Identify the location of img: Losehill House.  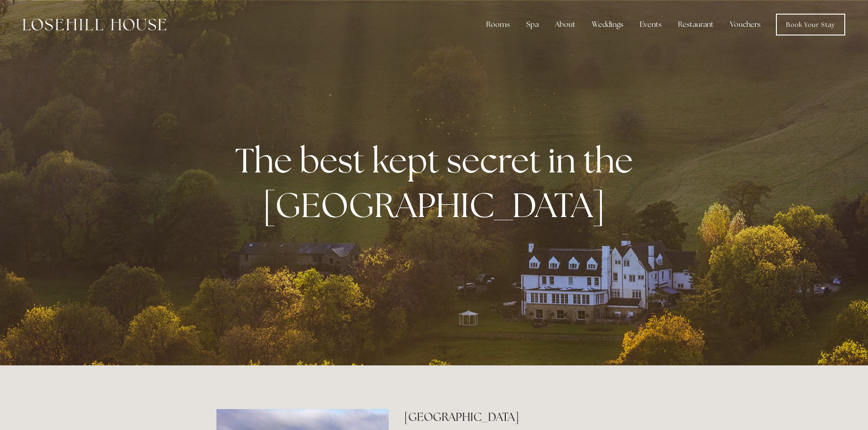
(94, 24).